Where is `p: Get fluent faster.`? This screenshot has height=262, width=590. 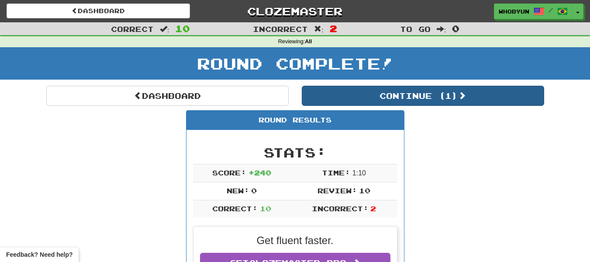
p: Get fluent faster. is located at coordinates (295, 240).